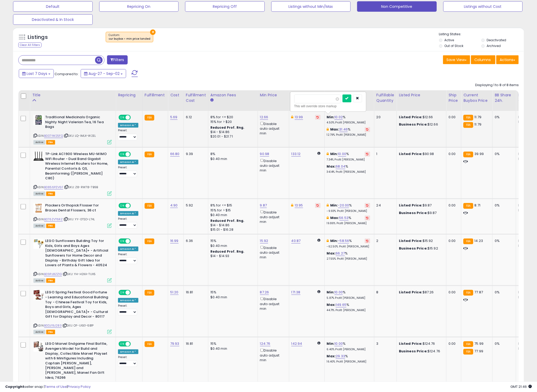  What do you see at coordinates (421, 292) in the screenshot?
I see `div: $87.26` at bounding box center [421, 292].